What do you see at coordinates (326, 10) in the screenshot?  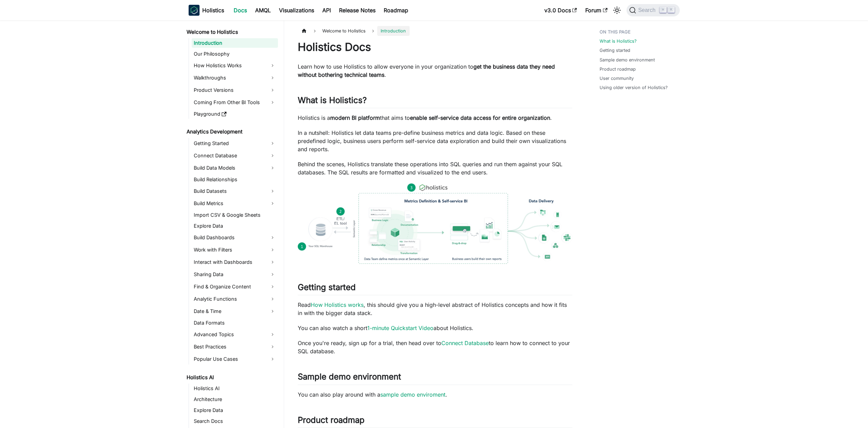 I see `a: API` at bounding box center [326, 10].